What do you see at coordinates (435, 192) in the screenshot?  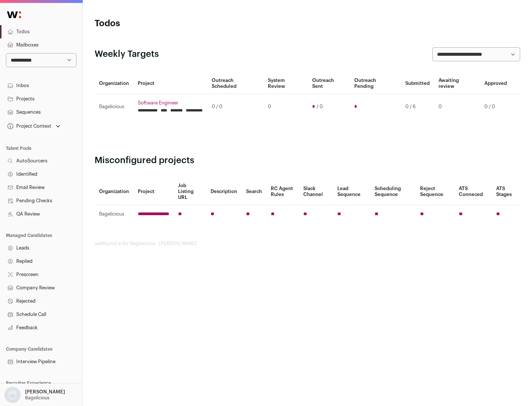 I see `th: Reject Sequence` at bounding box center [435, 192].